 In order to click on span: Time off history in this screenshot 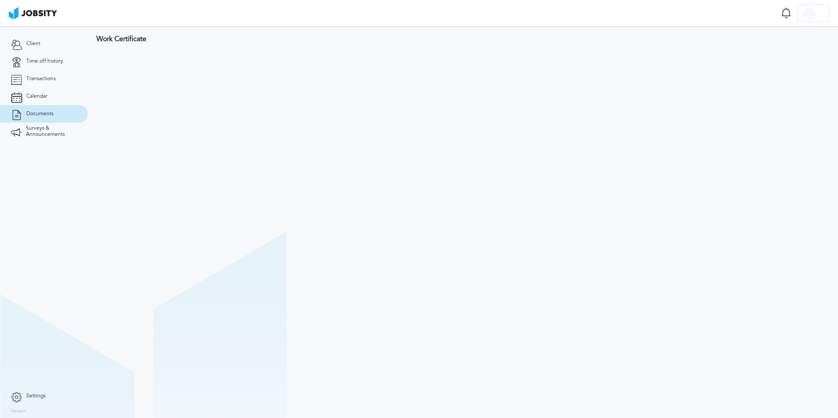, I will do `click(45, 61)`.